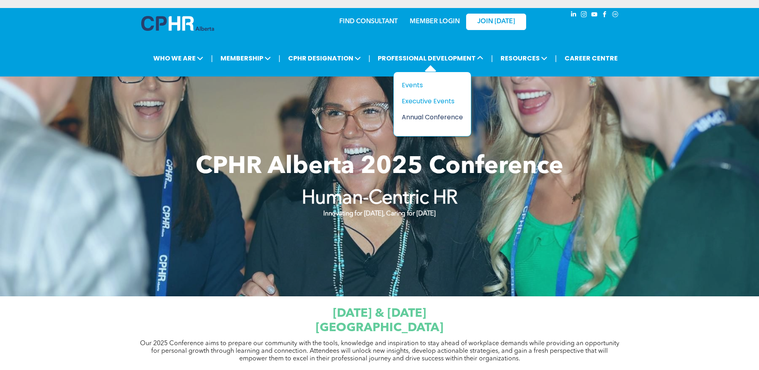 The image size is (759, 370). Describe the element at coordinates (429, 101) in the screenshot. I see `div: Executive Events` at that location.